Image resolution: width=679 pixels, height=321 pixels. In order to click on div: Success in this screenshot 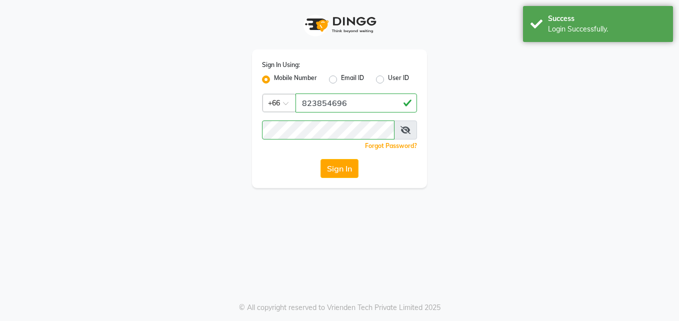, I will do `click(607, 19)`.